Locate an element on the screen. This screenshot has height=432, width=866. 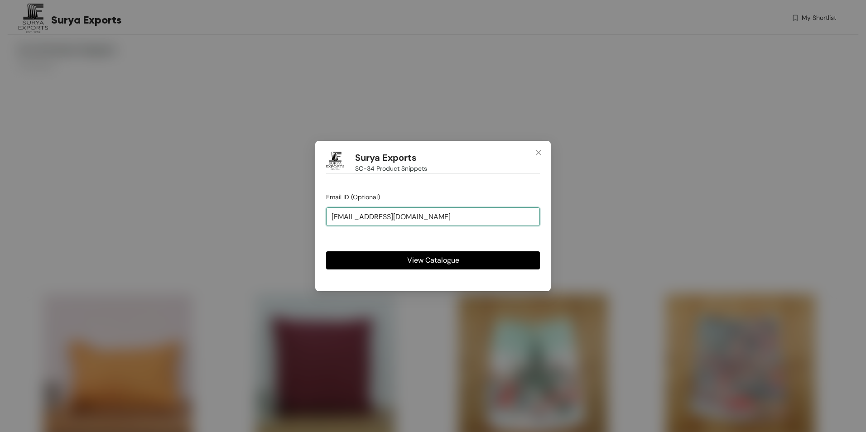
span: SC-34 Product Snippets is located at coordinates (391, 168).